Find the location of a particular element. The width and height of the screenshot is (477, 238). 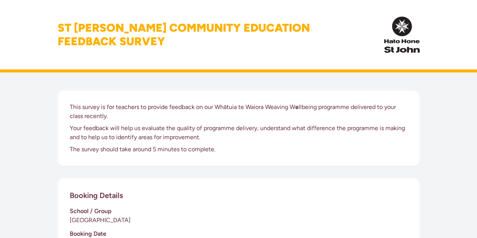

p: Your feedback will help us evaluate the quality of programme delivery, understand what difference... is located at coordinates (239, 133).